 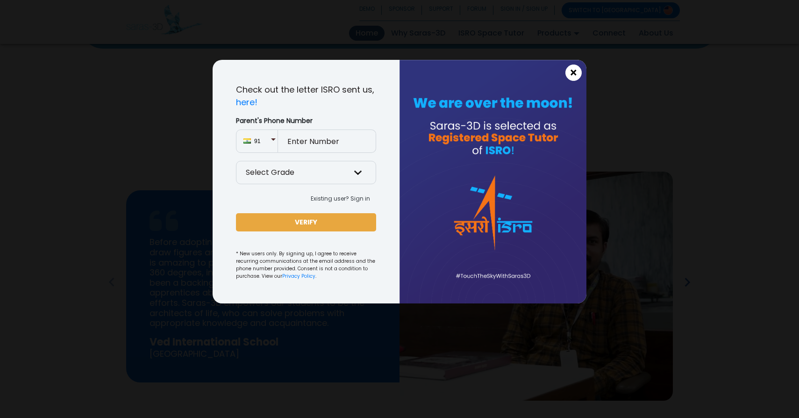 I want to click on label: Parent's Phone Number, so click(x=306, y=121).